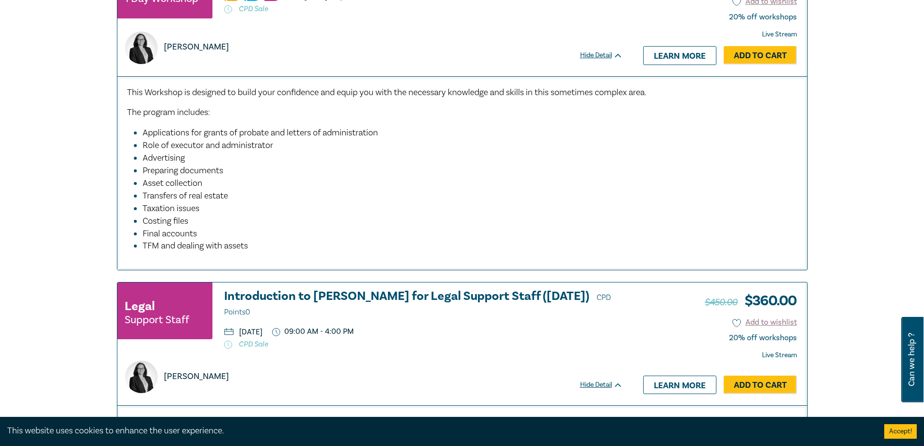 Image resolution: width=924 pixels, height=446 pixels. I want to click on span: Advertising, so click(163, 158).